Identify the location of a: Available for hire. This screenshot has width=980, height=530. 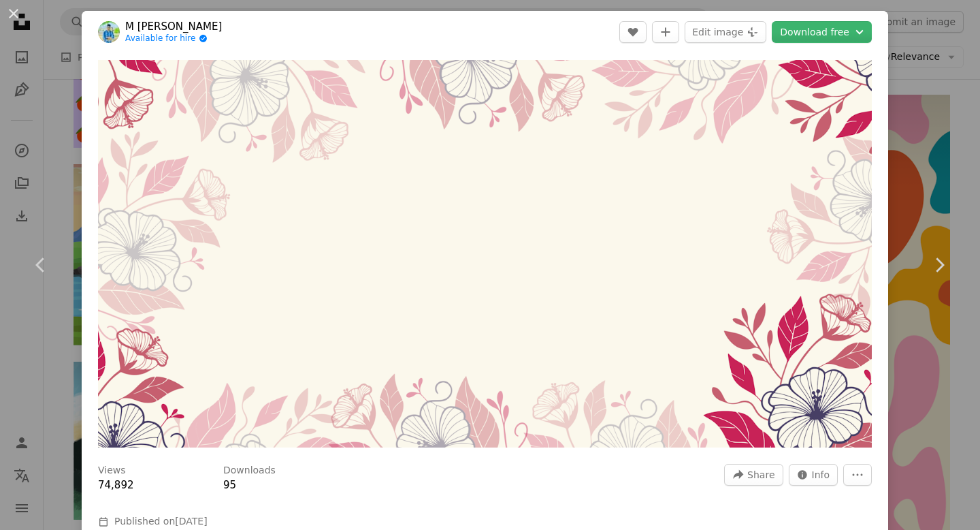
(173, 39).